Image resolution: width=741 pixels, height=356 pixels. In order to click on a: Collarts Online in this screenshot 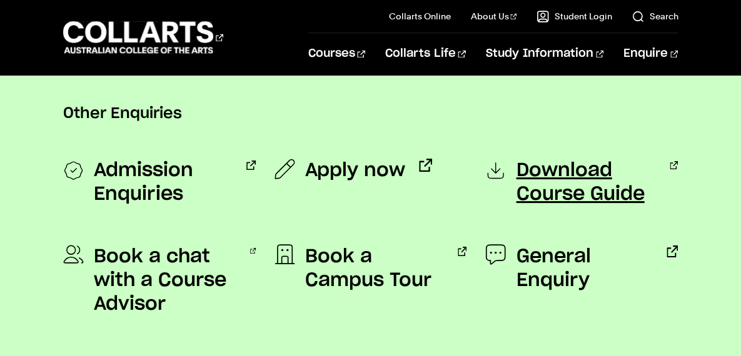, I will do `click(419, 16)`.